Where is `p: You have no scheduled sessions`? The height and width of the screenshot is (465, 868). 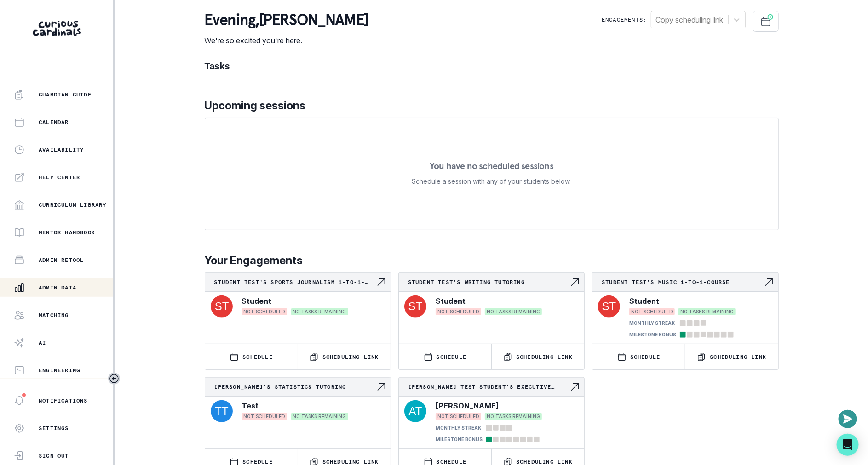
p: You have no scheduled sessions is located at coordinates (491, 166).